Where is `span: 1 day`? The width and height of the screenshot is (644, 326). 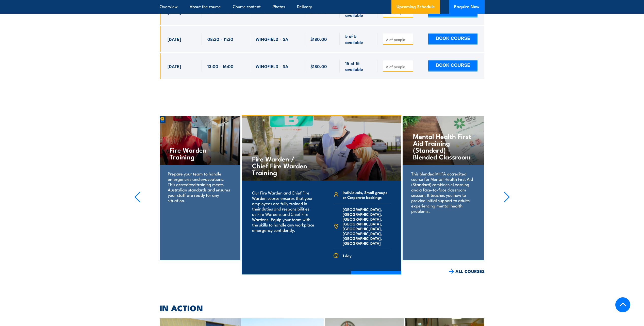 span: 1 day is located at coordinates (347, 256).